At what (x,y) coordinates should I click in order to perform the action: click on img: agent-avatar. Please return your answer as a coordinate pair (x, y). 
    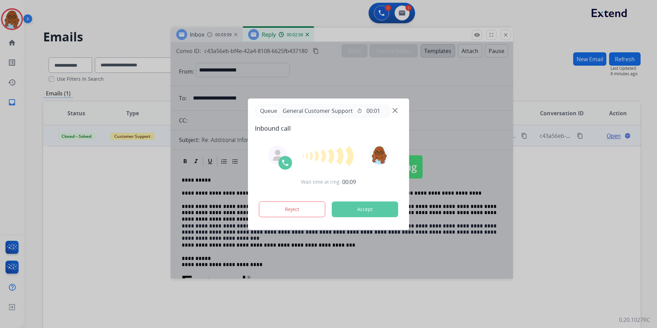
    Looking at the image, I should click on (278, 155).